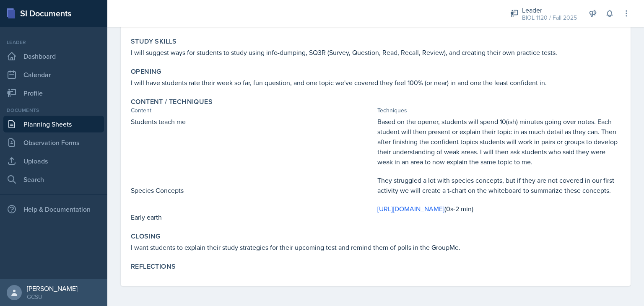 The width and height of the screenshot is (644, 306). What do you see at coordinates (375, 82) in the screenshot?
I see `p: I will have students rate their week so far, fun question, and one topic we've covered they feel ...` at bounding box center [375, 82].